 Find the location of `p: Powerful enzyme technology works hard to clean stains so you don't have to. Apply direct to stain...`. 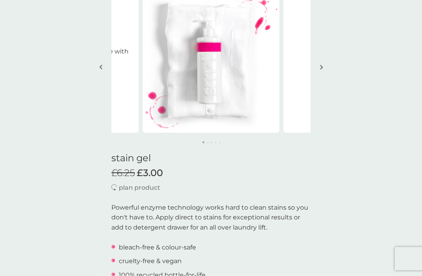

p: Powerful enzyme technology works hard to clean stains so you don't have to. Apply direct to stain... is located at coordinates (211, 217).